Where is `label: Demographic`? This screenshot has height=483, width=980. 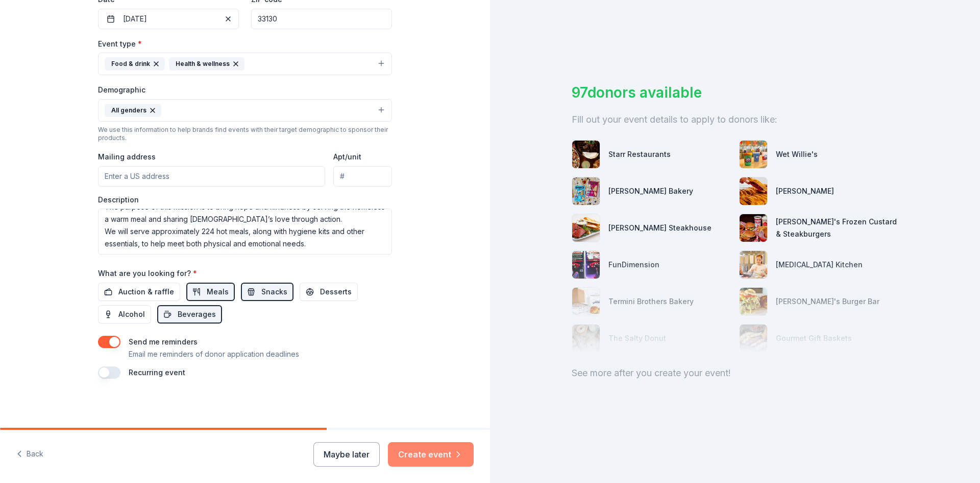 label: Demographic is located at coordinates (122, 90).